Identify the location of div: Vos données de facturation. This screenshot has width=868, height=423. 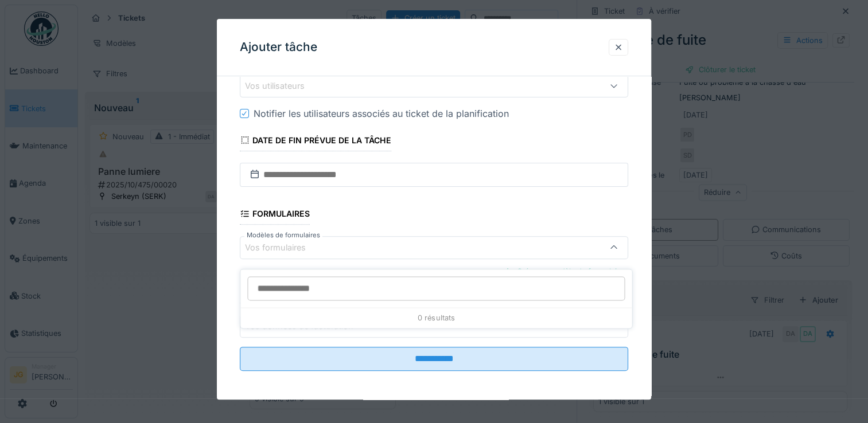
(307, 327).